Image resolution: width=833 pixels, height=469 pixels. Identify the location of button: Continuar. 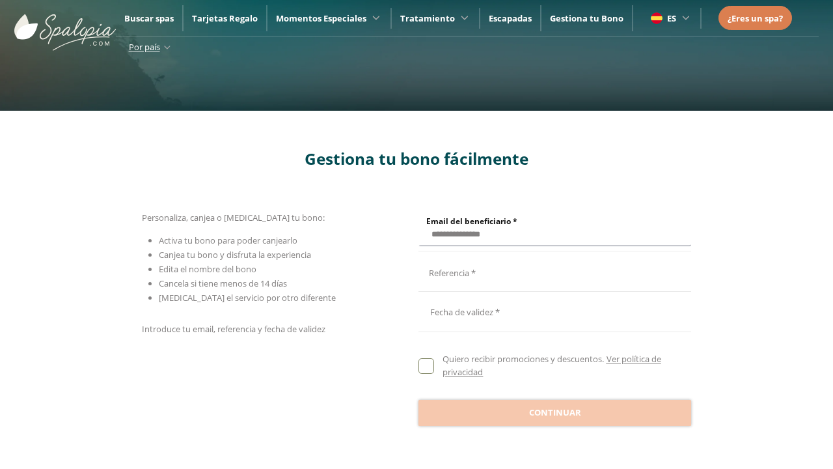
(554, 413).